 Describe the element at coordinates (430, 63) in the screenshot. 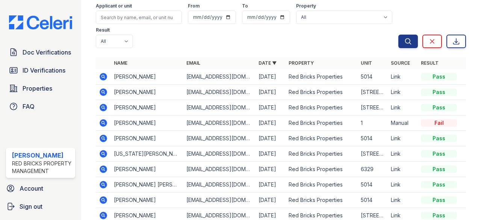

I see `a: Result` at that location.